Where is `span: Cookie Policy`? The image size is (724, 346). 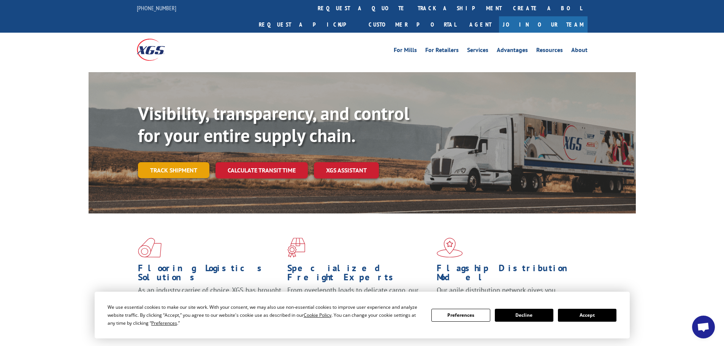
span: Cookie Policy is located at coordinates (317, 315).